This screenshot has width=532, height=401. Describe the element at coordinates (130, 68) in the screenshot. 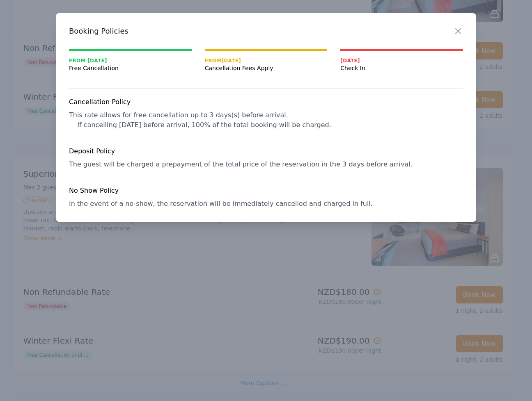

I see `span: Free Cancellation` at that location.